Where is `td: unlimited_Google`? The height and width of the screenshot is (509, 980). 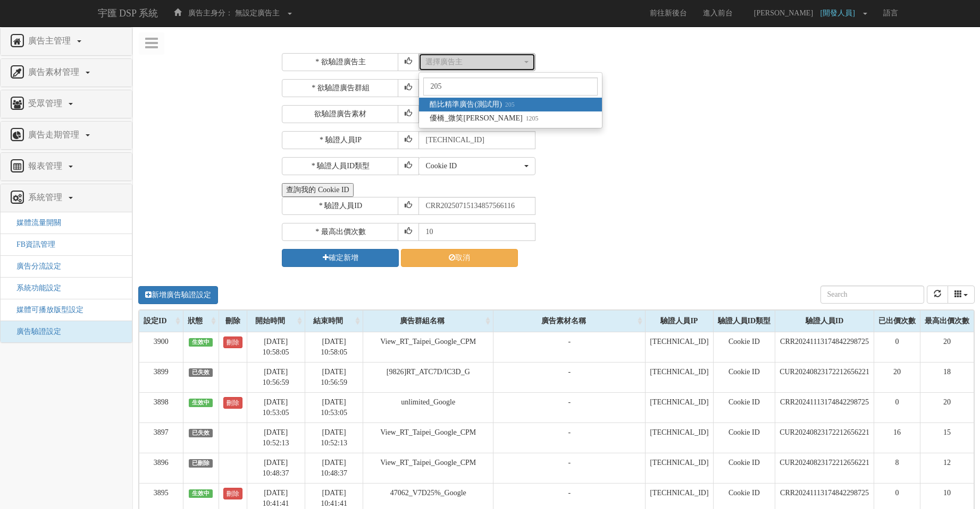
td: unlimited_Google is located at coordinates (428, 407).